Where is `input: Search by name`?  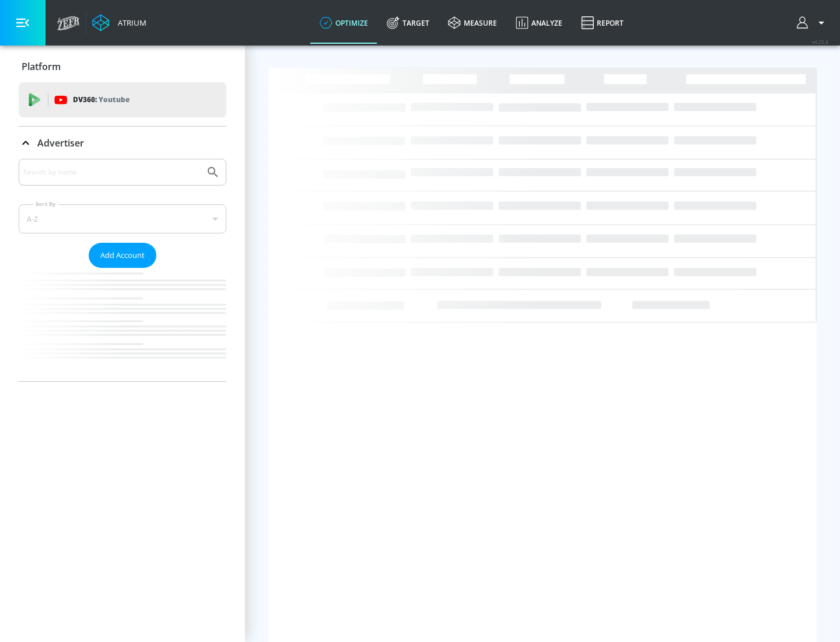
input: Search by name is located at coordinates (111, 172).